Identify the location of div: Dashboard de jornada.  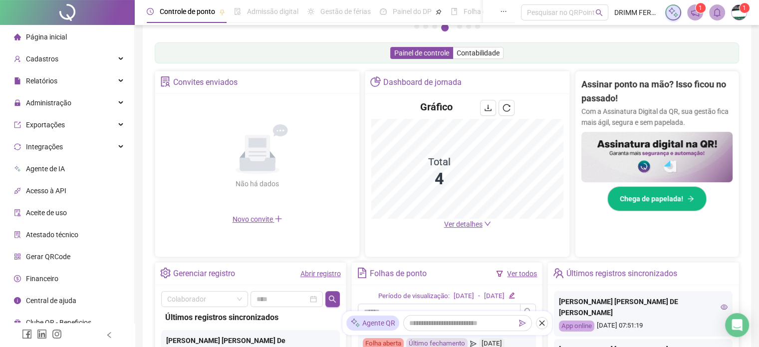
(422, 82).